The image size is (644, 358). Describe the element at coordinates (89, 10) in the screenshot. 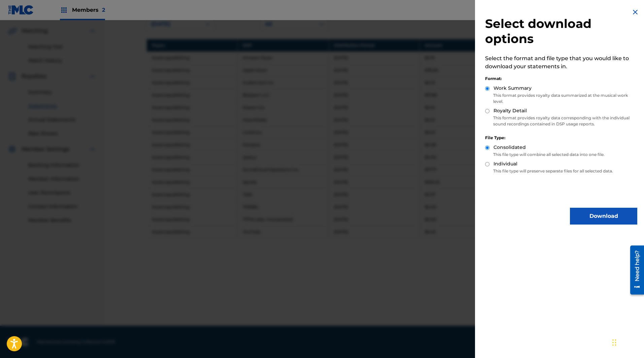

I see `span: Members` at that location.